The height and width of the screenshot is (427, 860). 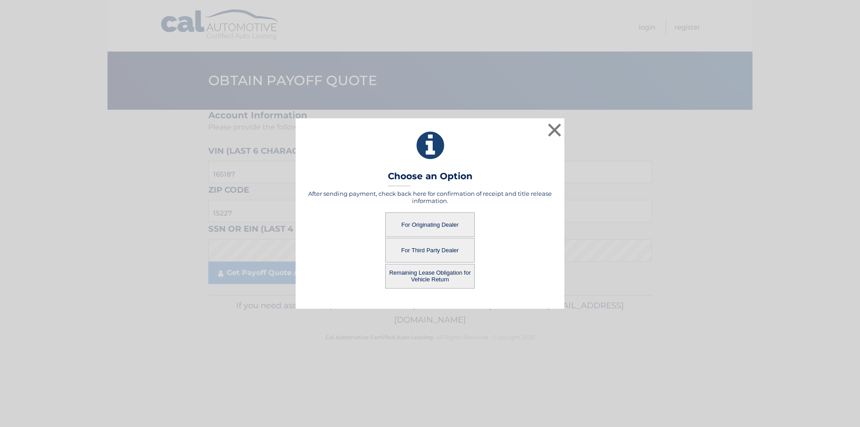 I want to click on button: Remaining Lease Obligation for Vehicle Return, so click(x=430, y=276).